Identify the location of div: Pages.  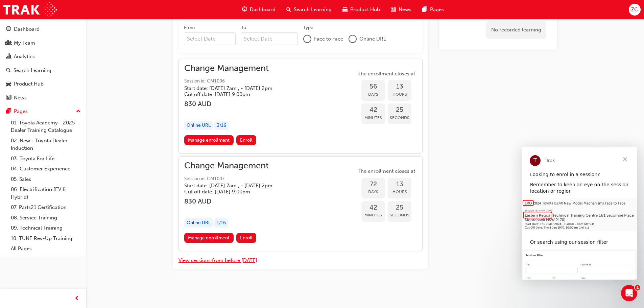
(21, 111).